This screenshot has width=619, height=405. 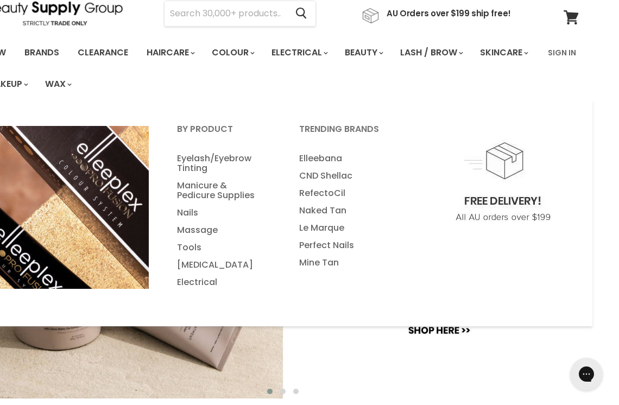 I want to click on a: Clearance, so click(x=103, y=53).